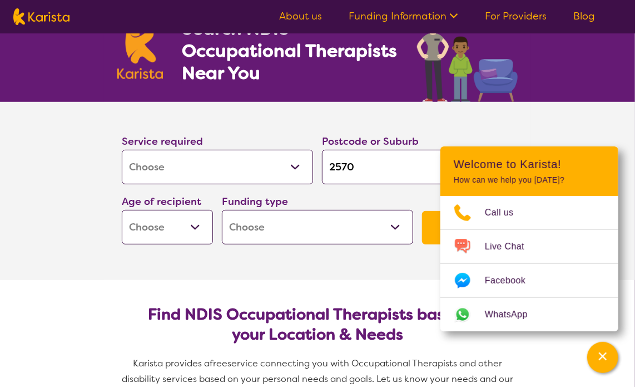  I want to click on button: Search, so click(468, 227).